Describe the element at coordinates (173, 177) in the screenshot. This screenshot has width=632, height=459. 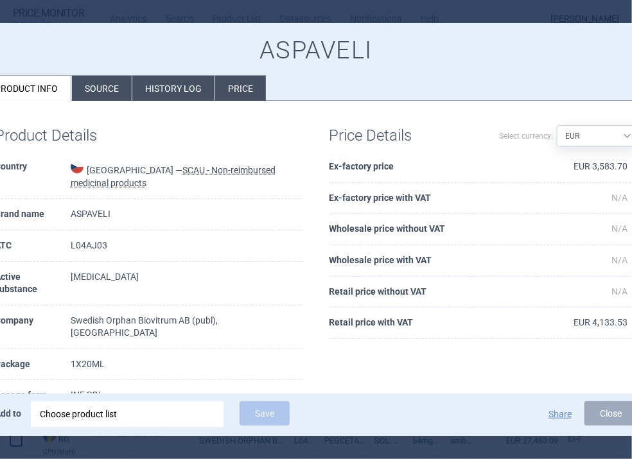
I see `abbr: SCAU - Non-reimbursed medicinal products — List of non-reimbursed medicinal products published by...` at that location.